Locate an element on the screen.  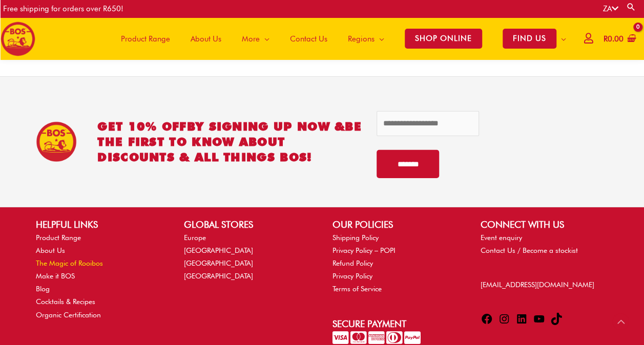
a: Contact Us / Become a stockist is located at coordinates (529, 250).